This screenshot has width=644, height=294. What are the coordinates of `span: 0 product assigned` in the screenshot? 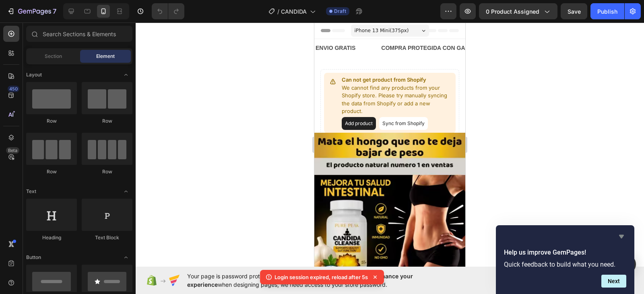 It's located at (512, 11).